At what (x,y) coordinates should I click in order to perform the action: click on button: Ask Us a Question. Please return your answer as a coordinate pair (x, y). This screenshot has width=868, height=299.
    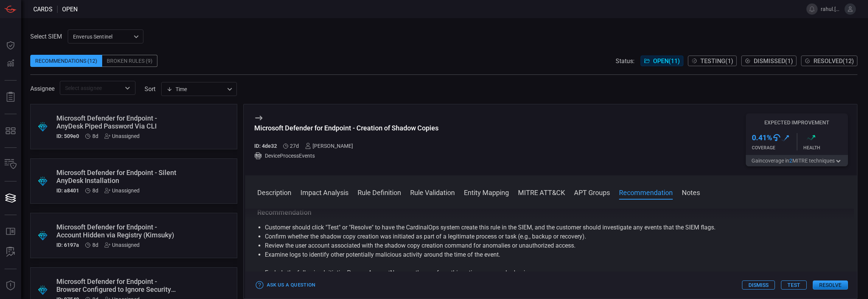
    Looking at the image, I should click on (286, 284).